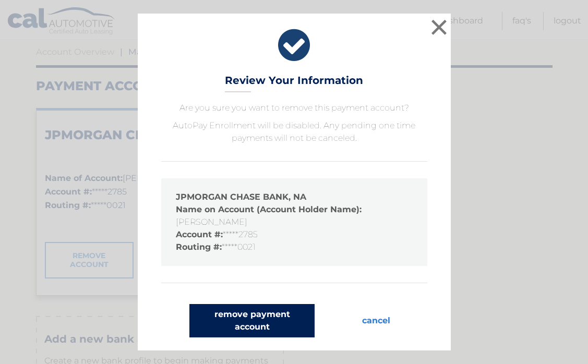 This screenshot has height=364, width=588. What do you see at coordinates (269, 209) in the screenshot?
I see `strong: Name on Account (Account Holder Name):` at bounding box center [269, 209].